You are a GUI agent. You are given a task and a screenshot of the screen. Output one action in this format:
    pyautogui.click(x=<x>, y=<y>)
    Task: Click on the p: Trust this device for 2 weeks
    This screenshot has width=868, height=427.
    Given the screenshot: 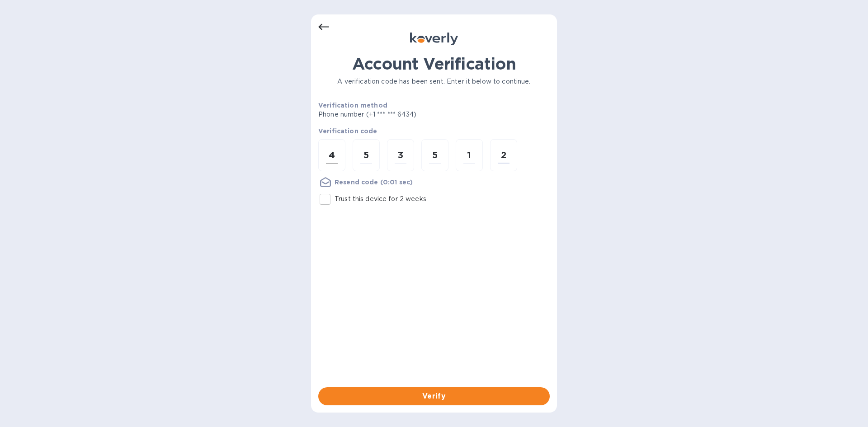 What is the action you would take?
    pyautogui.click(x=380, y=199)
    